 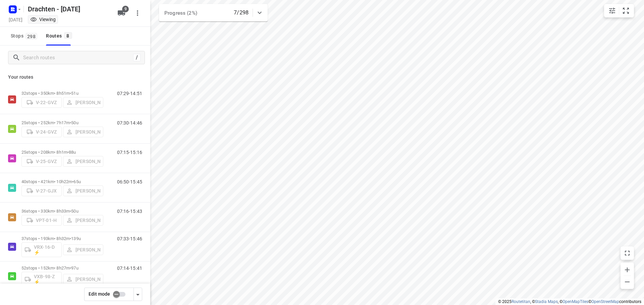 I want to click on div: Viewing, so click(x=43, y=19).